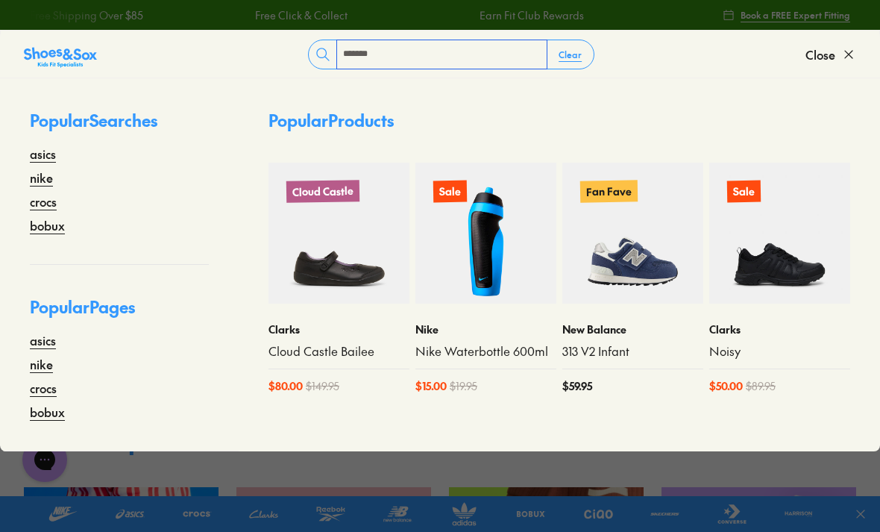 This screenshot has height=532, width=880. I want to click on span: Close, so click(821, 54).